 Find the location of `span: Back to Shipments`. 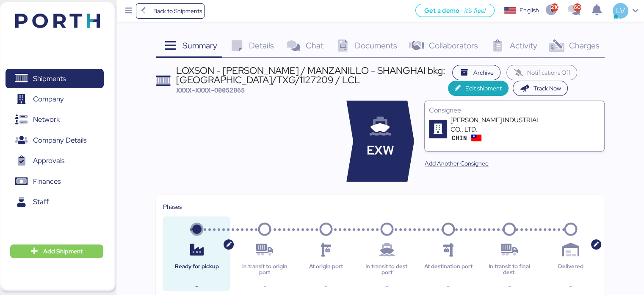

span: Back to Shipments is located at coordinates (177, 11).